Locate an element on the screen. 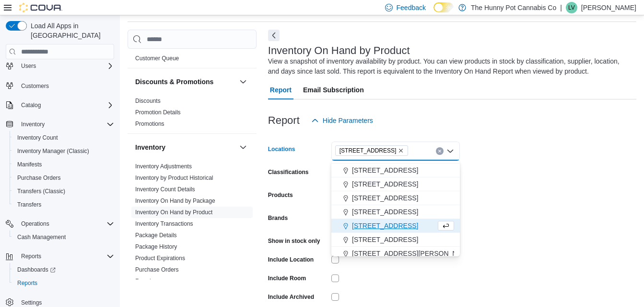 Image resolution: width=644 pixels, height=307 pixels. span: Promotions is located at coordinates (149, 124).